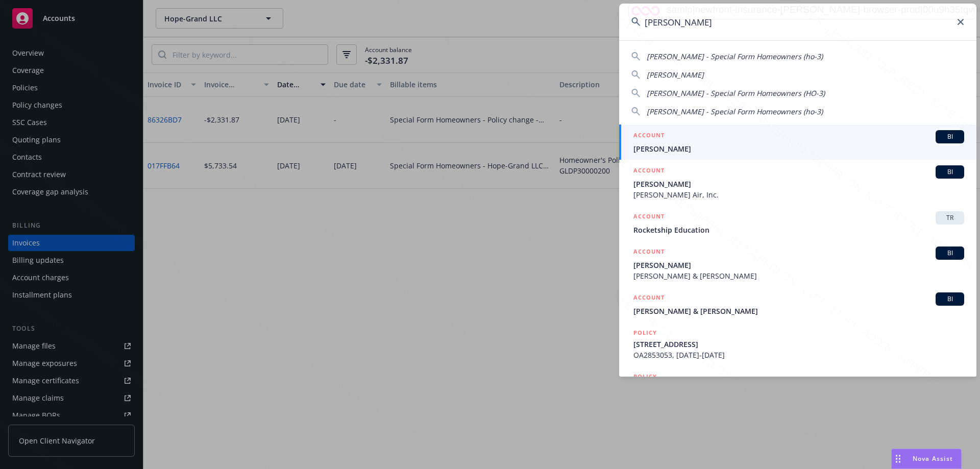 The image size is (980, 469). What do you see at coordinates (926, 459) in the screenshot?
I see `button: Nova Assist` at bounding box center [926, 459].